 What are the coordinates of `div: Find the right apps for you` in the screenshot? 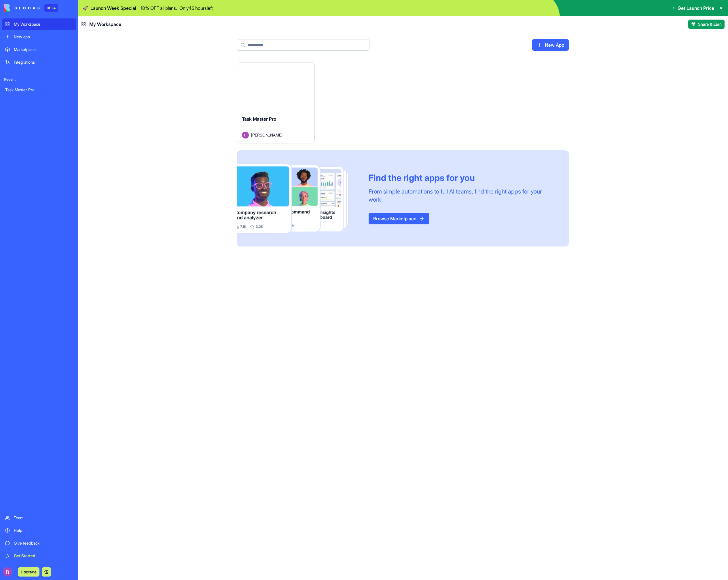 It's located at (462, 178).